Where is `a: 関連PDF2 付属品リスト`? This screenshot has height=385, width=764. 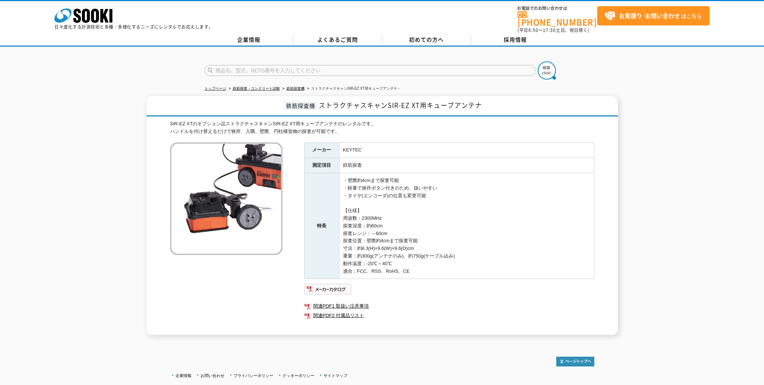 a: 関連PDF2 付属品リスト is located at coordinates (450, 315).